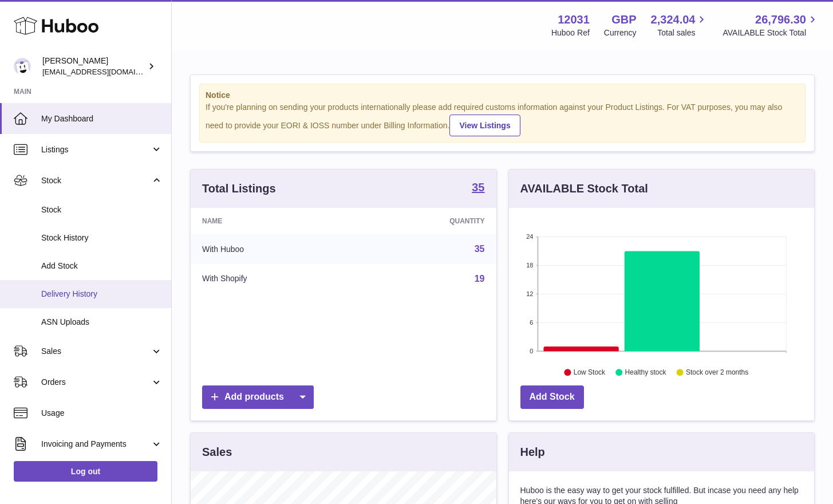 The image size is (833, 504). What do you see at coordinates (478, 187) in the screenshot?
I see `strong: 35` at bounding box center [478, 187].